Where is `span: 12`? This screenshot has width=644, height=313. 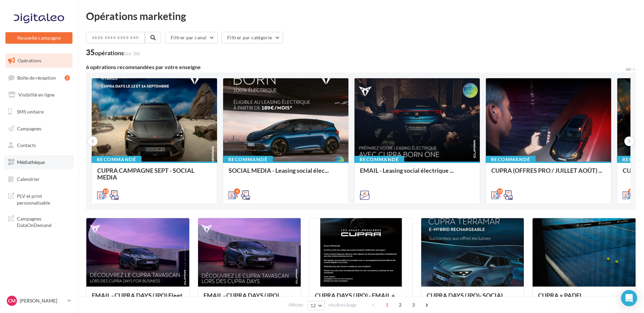
span: 12 is located at coordinates (313, 306).